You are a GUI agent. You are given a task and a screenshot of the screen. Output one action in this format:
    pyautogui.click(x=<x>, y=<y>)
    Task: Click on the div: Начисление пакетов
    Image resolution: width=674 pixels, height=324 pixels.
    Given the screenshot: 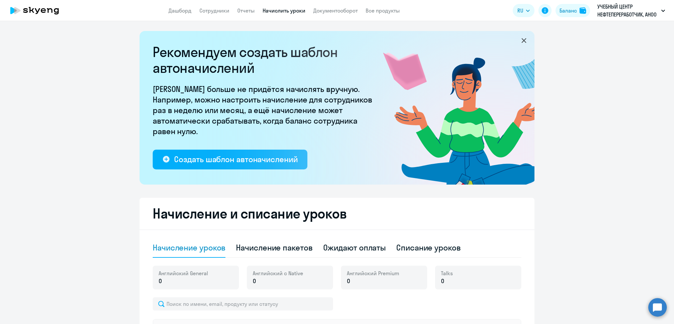 What is the action you would take?
    pyautogui.click(x=274, y=247)
    